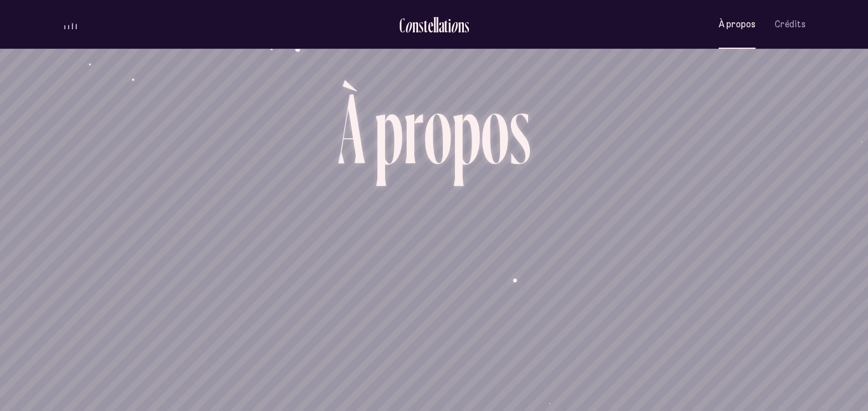  I want to click on span: Crédits, so click(790, 24).